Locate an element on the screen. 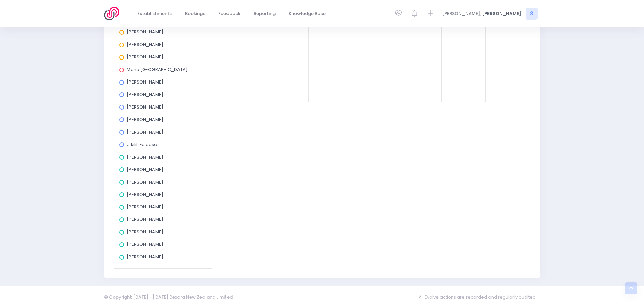 This screenshot has height=308, width=644. img: Logo is located at coordinates (114, 13).